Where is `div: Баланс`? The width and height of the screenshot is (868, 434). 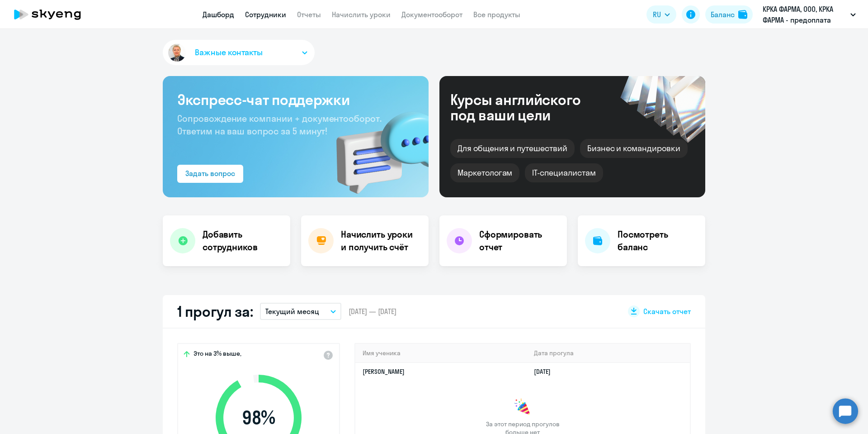 div: Баланс is located at coordinates (723, 15).